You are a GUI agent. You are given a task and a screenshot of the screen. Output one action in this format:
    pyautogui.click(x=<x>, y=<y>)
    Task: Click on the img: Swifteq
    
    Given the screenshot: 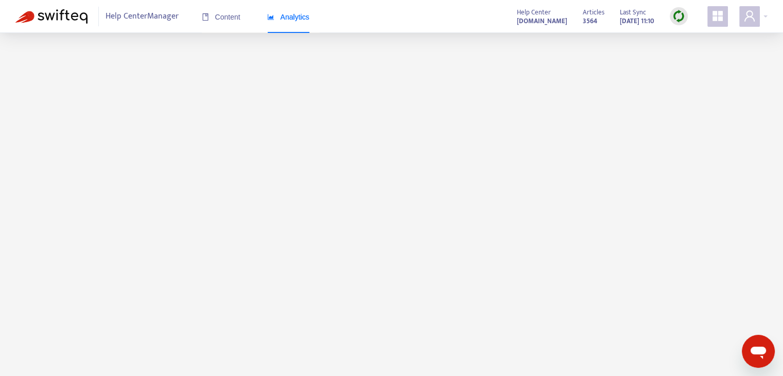 What is the action you would take?
    pyautogui.click(x=51, y=16)
    